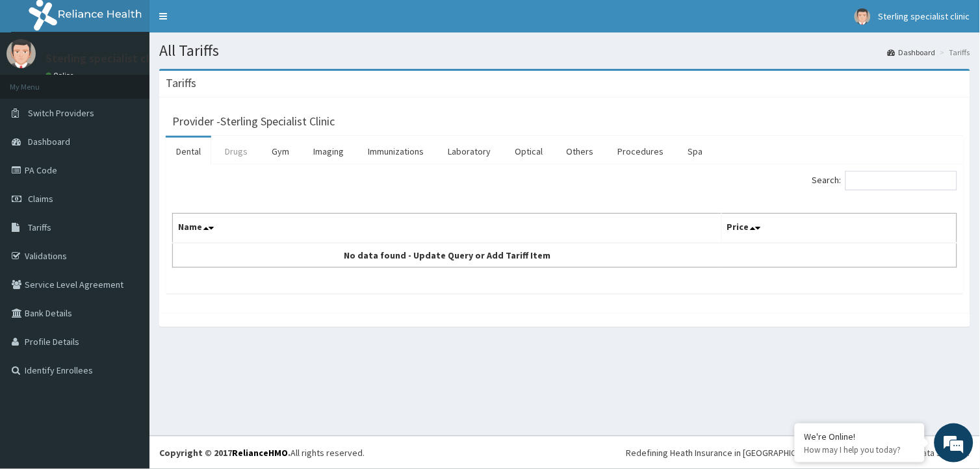  What do you see at coordinates (180, 83) in the screenshot?
I see `h3: Tariffs` at bounding box center [180, 83].